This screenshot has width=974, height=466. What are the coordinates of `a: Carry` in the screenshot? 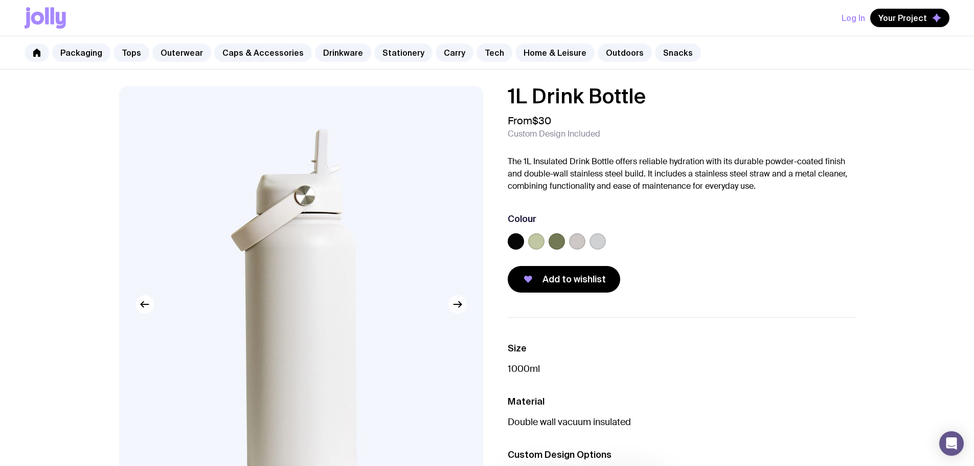 It's located at (455, 53).